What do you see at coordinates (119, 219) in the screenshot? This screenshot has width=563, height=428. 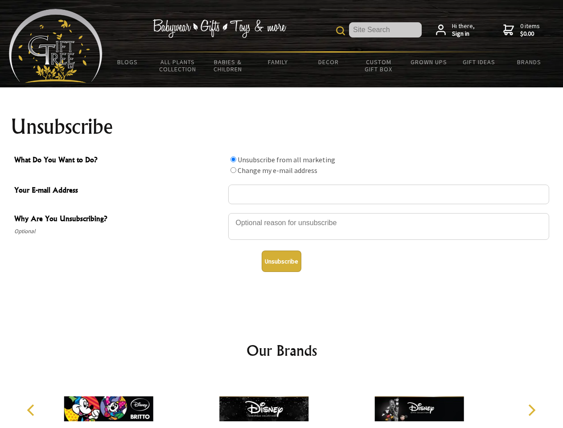 I see `span: Why Are You Unsubscribing?` at bounding box center [119, 219].